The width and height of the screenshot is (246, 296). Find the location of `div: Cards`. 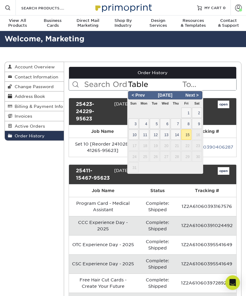

div: Cards is located at coordinates (53, 23).